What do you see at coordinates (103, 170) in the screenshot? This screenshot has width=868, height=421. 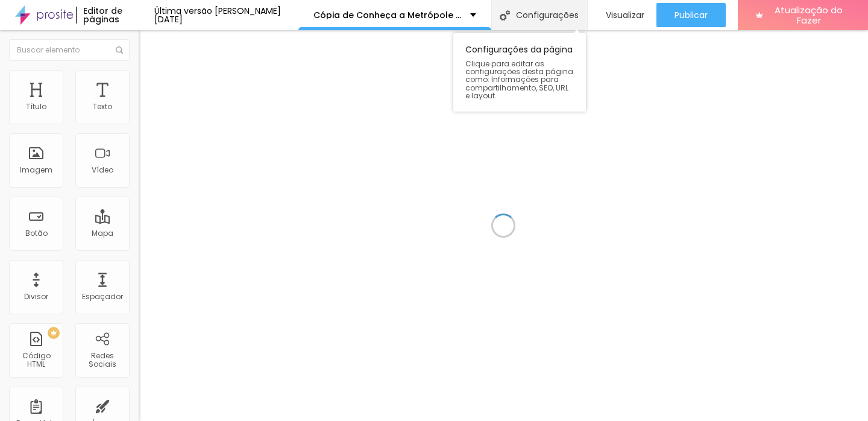 I see `font: Vídeo` at bounding box center [103, 170].